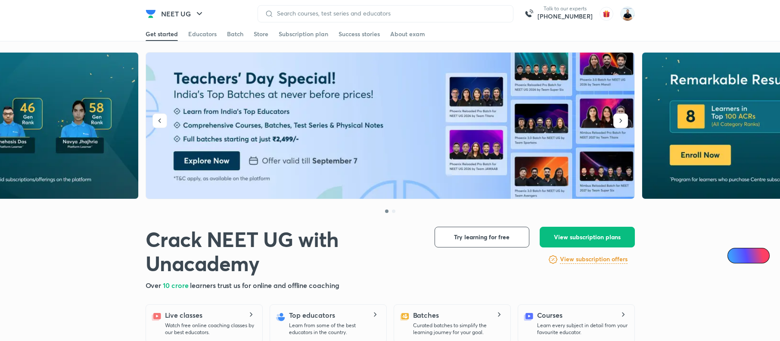  Describe the element at coordinates (408, 34) in the screenshot. I see `a: About exam` at that location.